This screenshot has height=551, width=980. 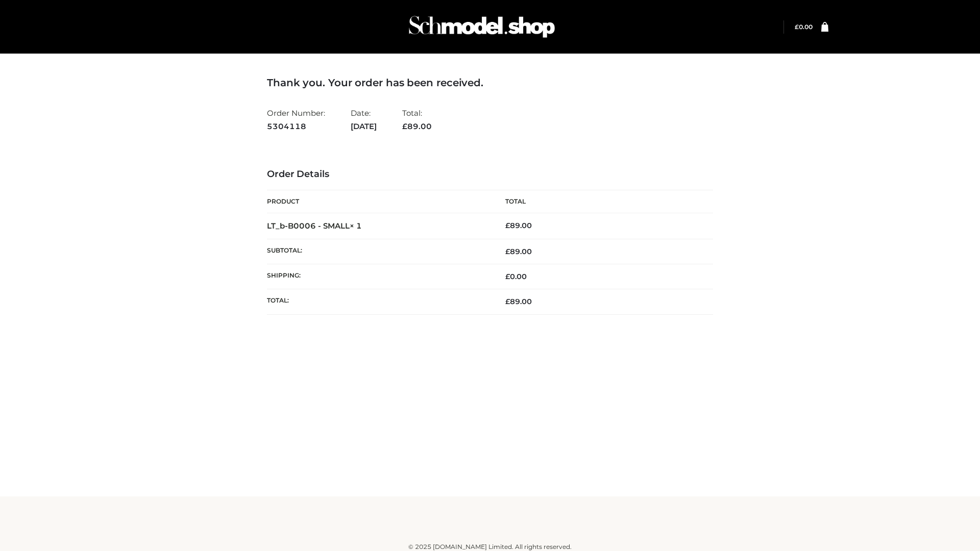 What do you see at coordinates (519, 226) in the screenshot?
I see `bdi: 89.00` at bounding box center [519, 226].